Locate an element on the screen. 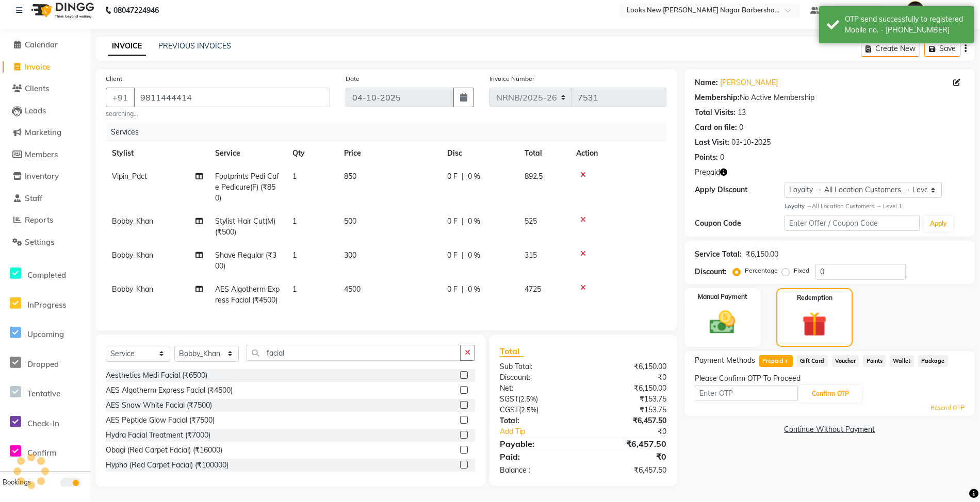  span: Leads is located at coordinates (35, 111).